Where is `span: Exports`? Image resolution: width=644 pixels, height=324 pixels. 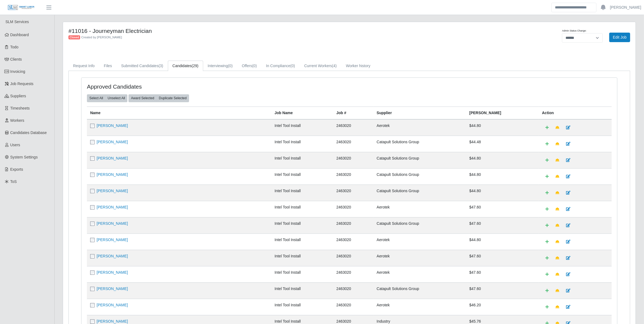
span: Exports is located at coordinates (16, 170).